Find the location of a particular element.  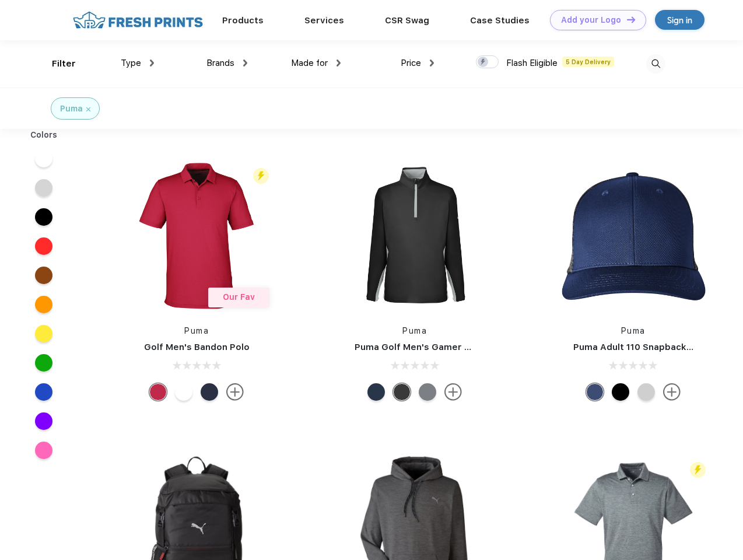

a: CSR Swag is located at coordinates (407, 20).